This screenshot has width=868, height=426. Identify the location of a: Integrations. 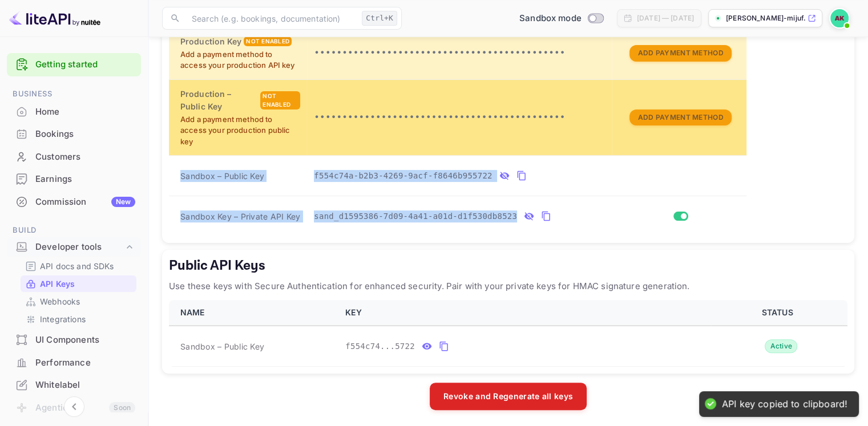
(78, 319).